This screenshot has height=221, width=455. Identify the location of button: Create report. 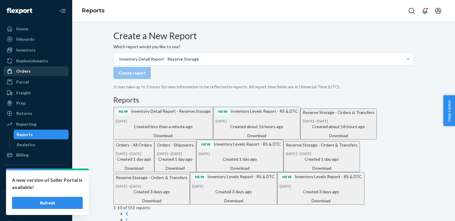
(132, 73).